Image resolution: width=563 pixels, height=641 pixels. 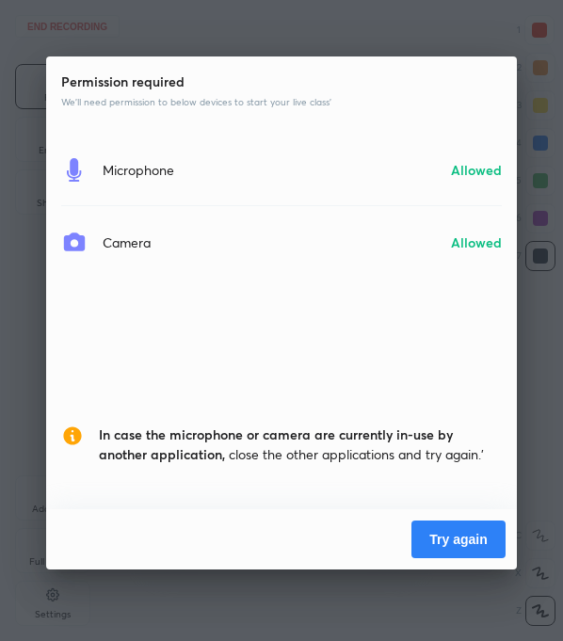 I want to click on span: close the other applications and try again.’, so click(x=300, y=445).